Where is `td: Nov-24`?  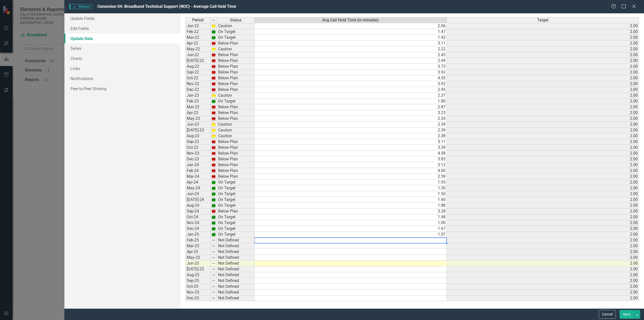 td: Nov-24 is located at coordinates (198, 223).